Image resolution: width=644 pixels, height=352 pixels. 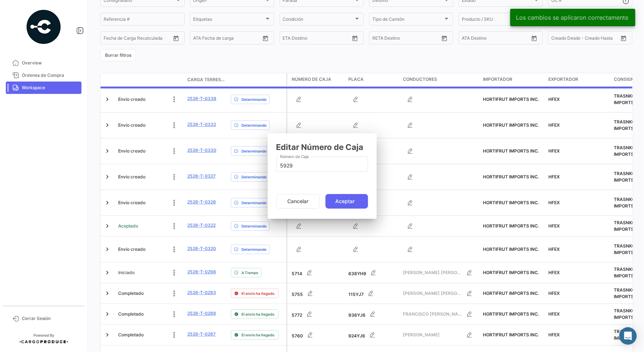 I want to click on datatable-header-cell: Importador, so click(x=512, y=80).